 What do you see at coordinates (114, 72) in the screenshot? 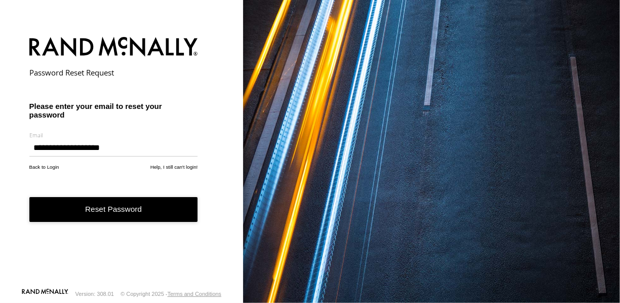
I see `h2: Password Reset Request` at bounding box center [114, 72].